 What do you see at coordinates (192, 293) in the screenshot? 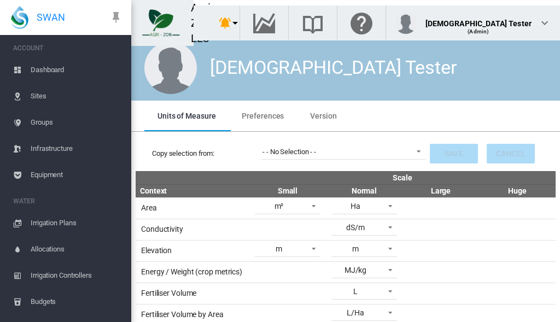
I see `td: Fertiliser Volume` at bounding box center [192, 293].